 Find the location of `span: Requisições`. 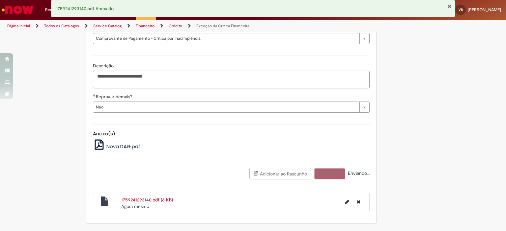

span: Requisições is located at coordinates (57, 10).